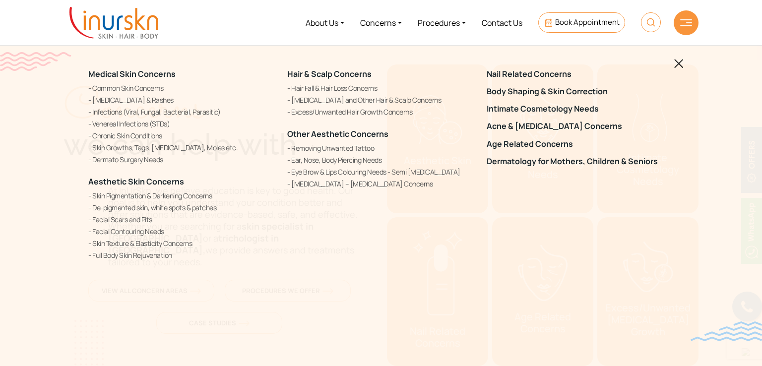  What do you see at coordinates (588, 22) in the screenshot?
I see `span: Book Appointment` at bounding box center [588, 22].